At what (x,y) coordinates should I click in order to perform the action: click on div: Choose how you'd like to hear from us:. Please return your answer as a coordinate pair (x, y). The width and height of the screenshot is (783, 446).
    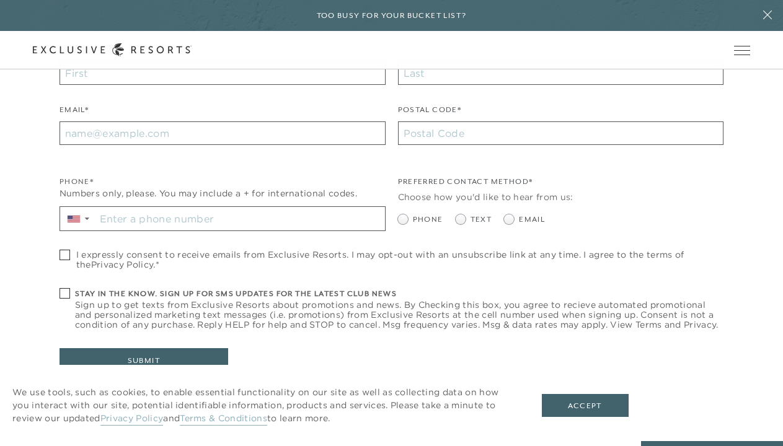
    Looking at the image, I should click on (561, 197).